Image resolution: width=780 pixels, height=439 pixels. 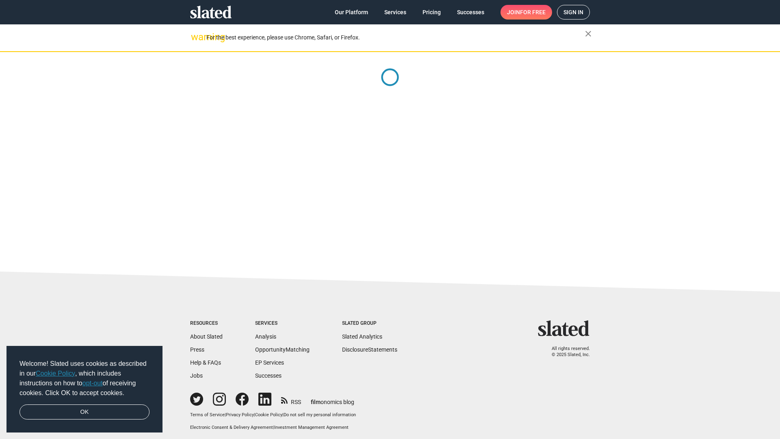 I want to click on a: Help & FAQs, so click(x=206, y=362).